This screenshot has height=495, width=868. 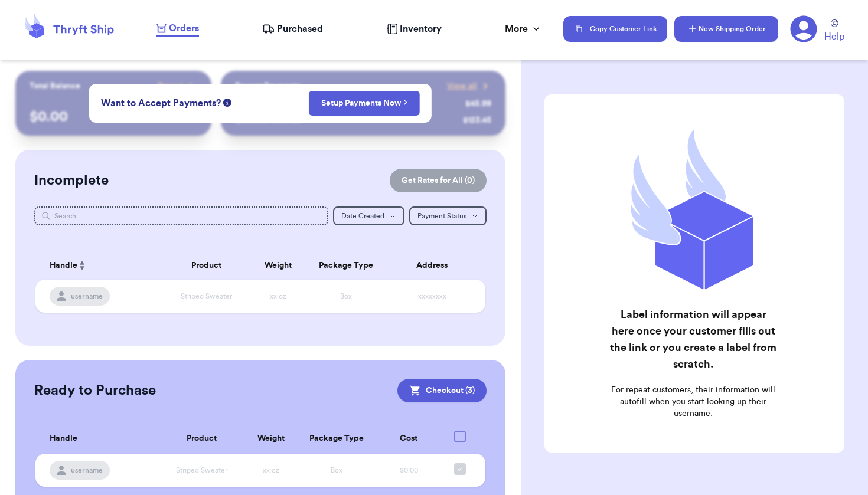 I want to click on button: Checkout (3), so click(x=441, y=390).